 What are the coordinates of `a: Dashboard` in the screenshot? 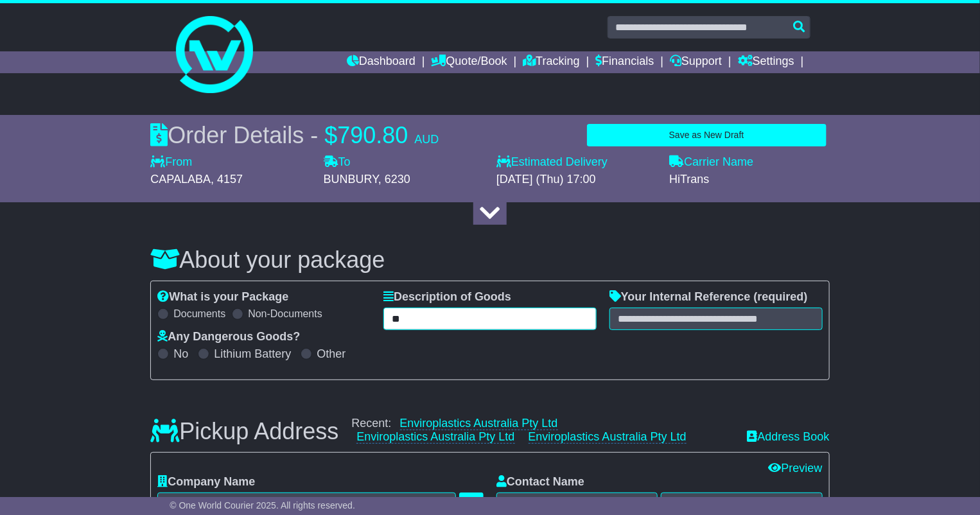 It's located at (381, 62).